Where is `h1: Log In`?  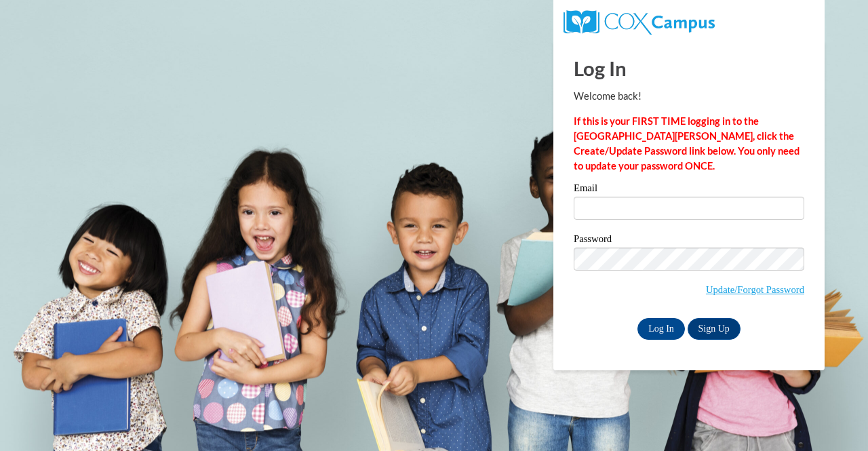 h1: Log In is located at coordinates (689, 68).